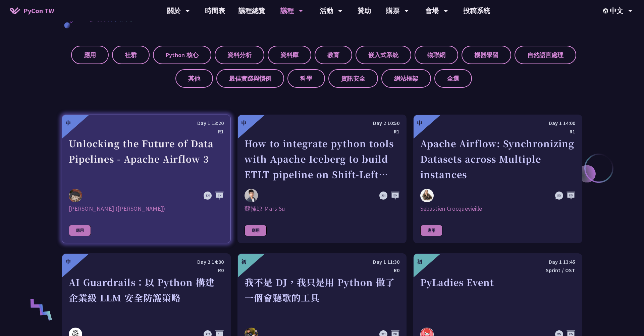 This screenshot has width=644, height=336. What do you see at coordinates (407, 78) in the screenshot?
I see `label: 網站框架` at bounding box center [407, 78].